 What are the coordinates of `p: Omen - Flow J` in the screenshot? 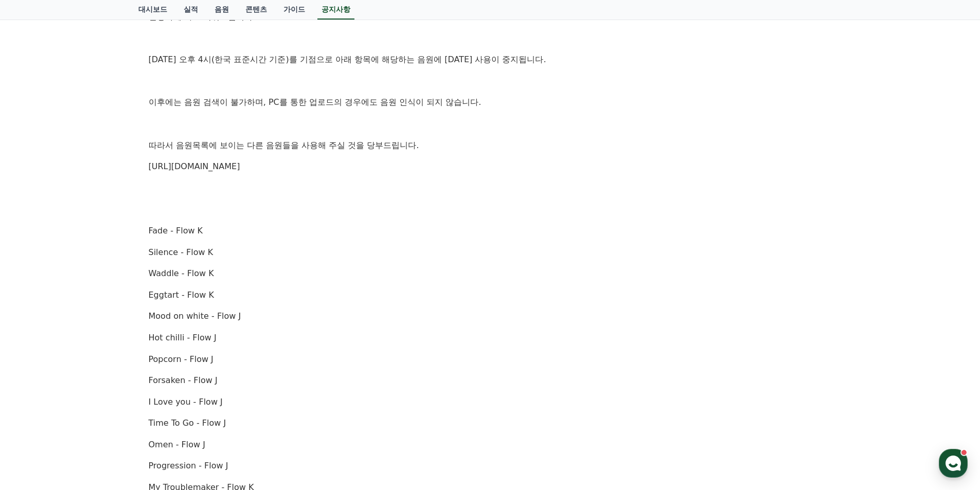 It's located at (490, 444).